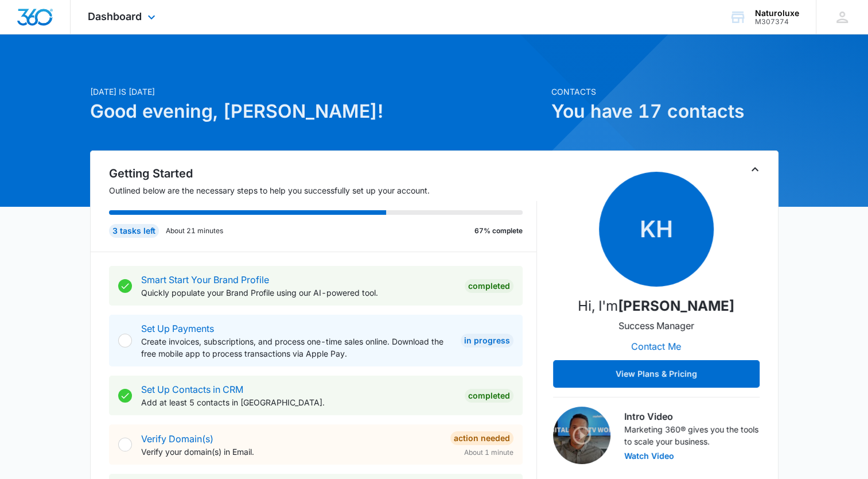 This screenshot has width=868, height=479. What do you see at coordinates (649, 456) in the screenshot?
I see `button: Watch Video` at bounding box center [649, 456].